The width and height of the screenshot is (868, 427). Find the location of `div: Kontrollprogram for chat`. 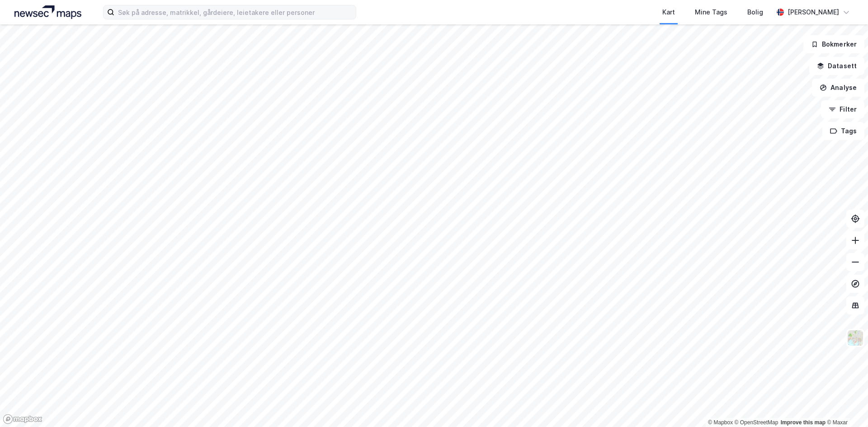

div: Kontrollprogram for chat is located at coordinates (845, 406).